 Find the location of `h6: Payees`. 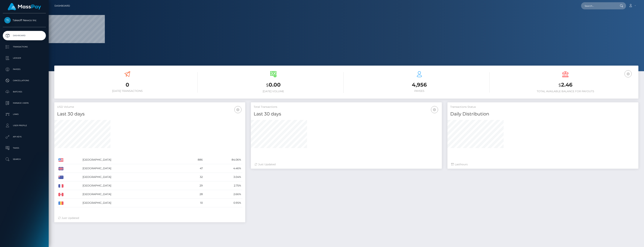

h6: Payees is located at coordinates (419, 91).